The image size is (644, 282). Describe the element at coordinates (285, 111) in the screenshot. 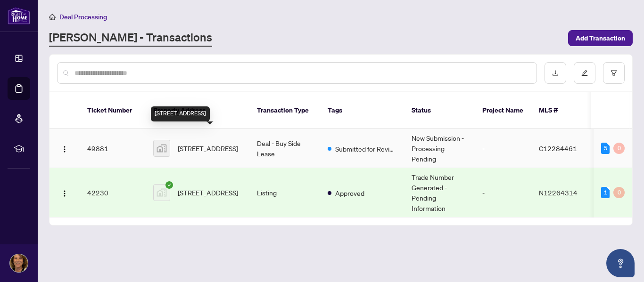

I see `th: Transaction Type` at that location.